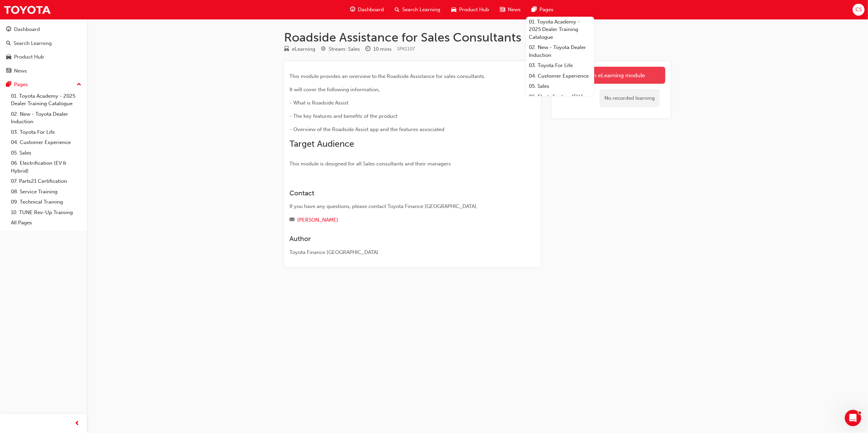 The width and height of the screenshot is (868, 433). I want to click on a: Dashboard, so click(43, 29).